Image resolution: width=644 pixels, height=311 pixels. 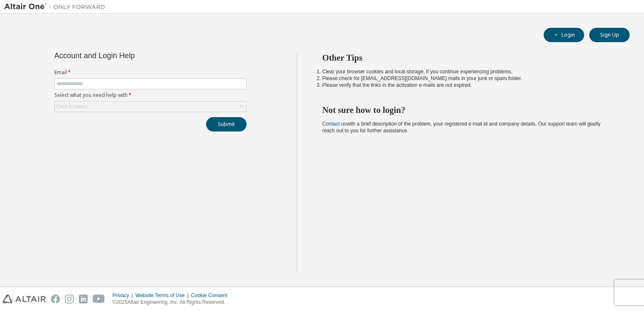 What do you see at coordinates (469, 110) in the screenshot?
I see `h2: Not sure how to login?` at bounding box center [469, 110].